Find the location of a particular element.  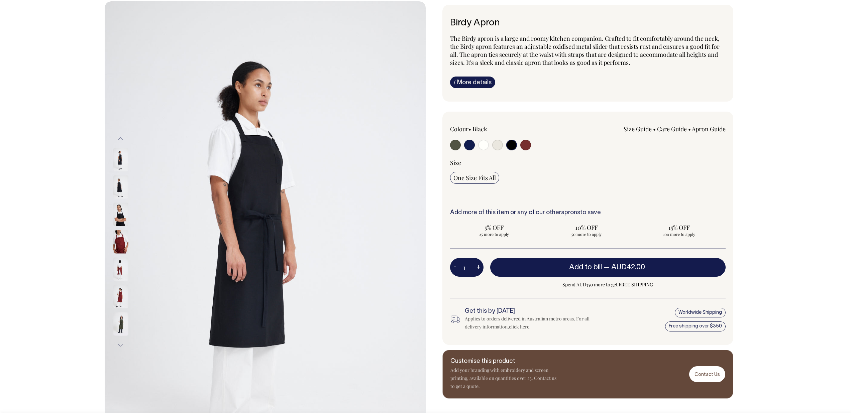

label: Black is located at coordinates (480, 129).